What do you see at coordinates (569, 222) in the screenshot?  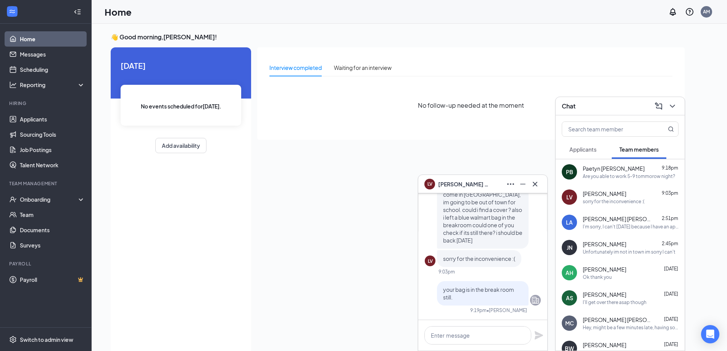 I see `div: LA` at bounding box center [569, 222].